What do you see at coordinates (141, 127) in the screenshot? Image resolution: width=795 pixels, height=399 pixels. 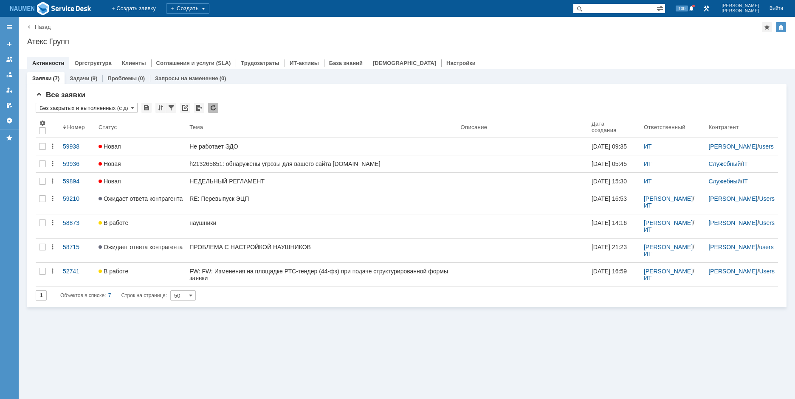 I see `th: Статус` at bounding box center [141, 127].